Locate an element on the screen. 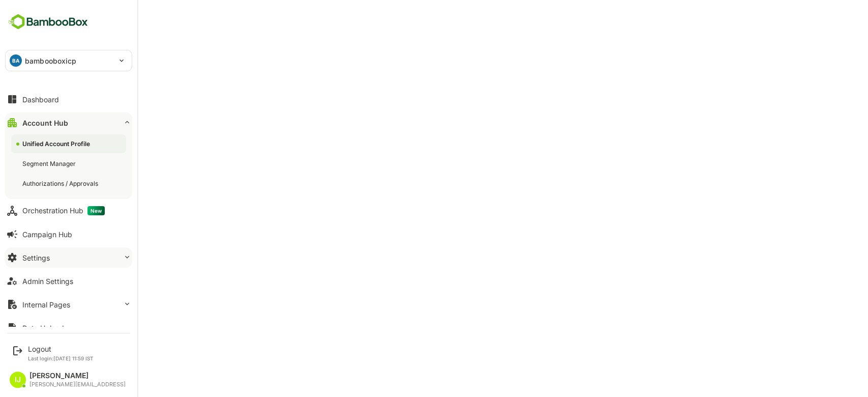  button: Admin Settings is located at coordinates (69, 281).